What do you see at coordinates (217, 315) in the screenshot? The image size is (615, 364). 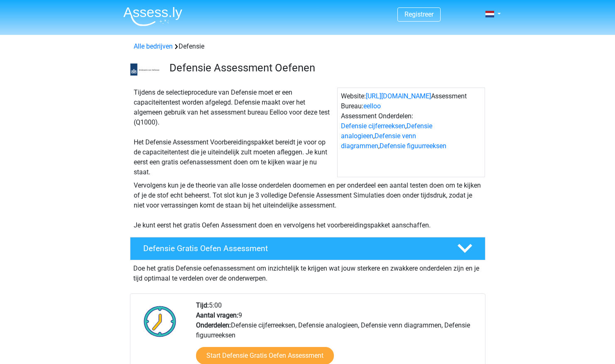 I see `b: Aantal vragen:` at bounding box center [217, 315].